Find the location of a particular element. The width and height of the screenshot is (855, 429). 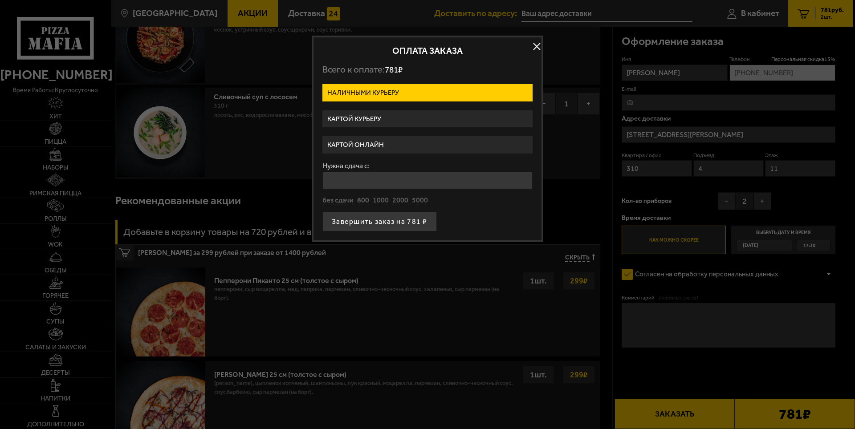

h2: Оплата заказа is located at coordinates (427, 51).